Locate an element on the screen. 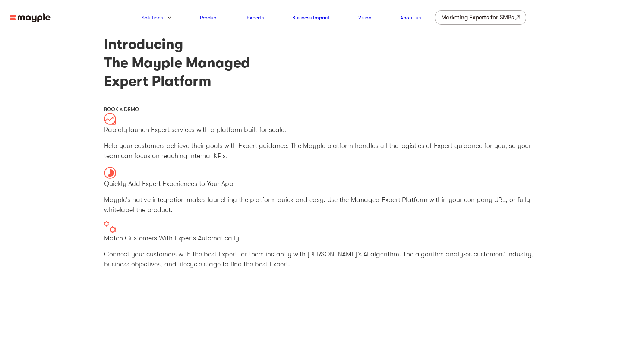 This screenshot has width=644, height=357. div: Marketing Experts for SMBs is located at coordinates (477, 17).